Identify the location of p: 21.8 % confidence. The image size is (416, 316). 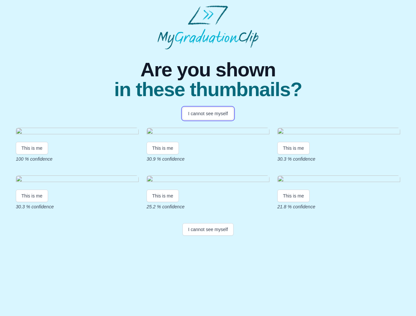
(339, 207).